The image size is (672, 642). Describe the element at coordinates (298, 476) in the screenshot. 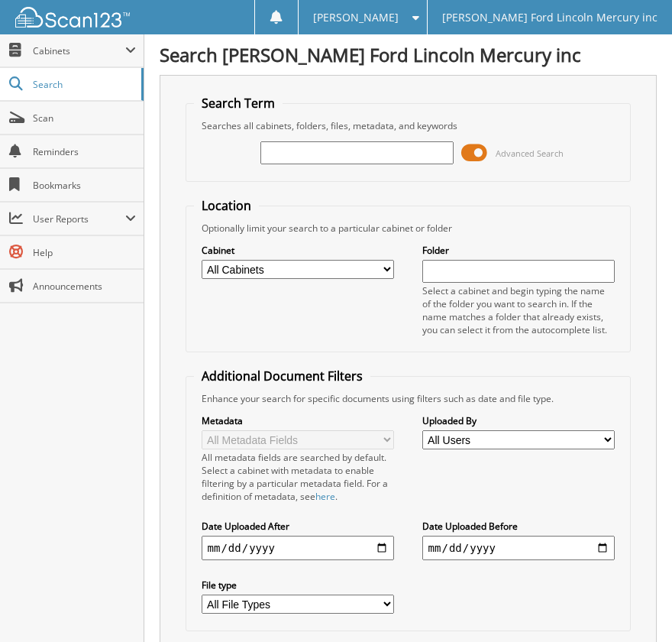

I see `div: All metadata fields are searched by default. Select a cabinet with metadata to enable filtering b...` at that location.